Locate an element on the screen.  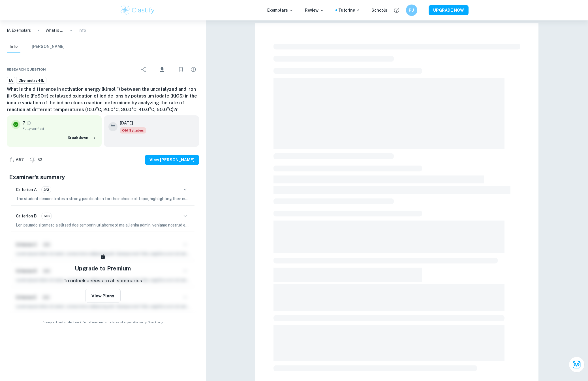
h5: Examiner's summary is located at coordinates (103, 177).